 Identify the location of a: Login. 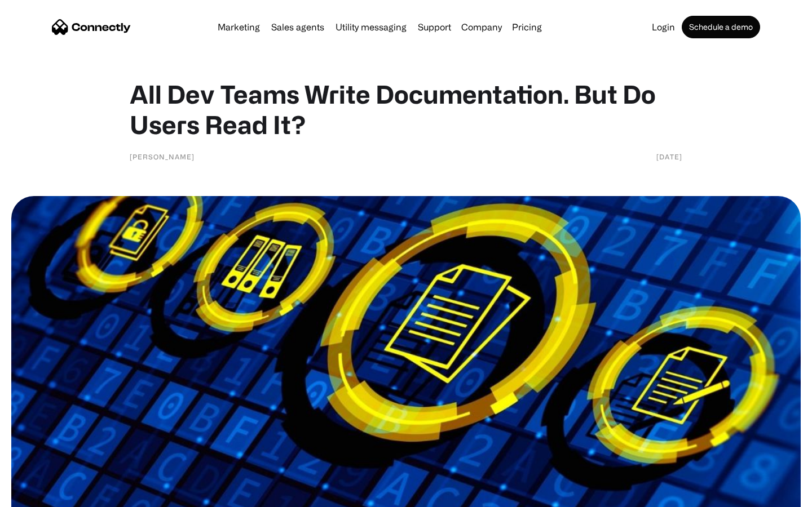
(663, 27).